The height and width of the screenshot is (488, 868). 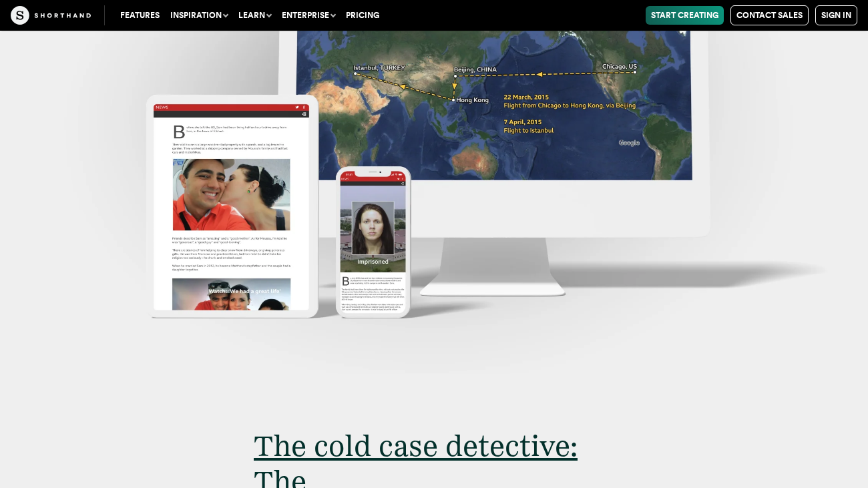 What do you see at coordinates (140, 15) in the screenshot?
I see `a: Features` at bounding box center [140, 15].